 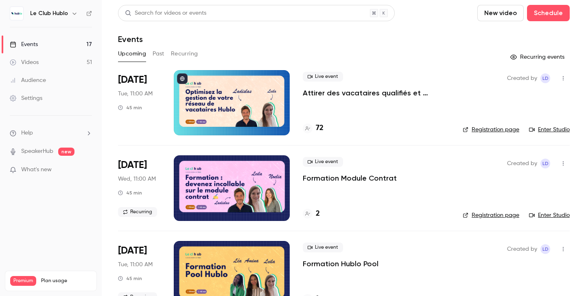 What do you see at coordinates (312, 213) in the screenshot?
I see `a: 2` at bounding box center [312, 213].